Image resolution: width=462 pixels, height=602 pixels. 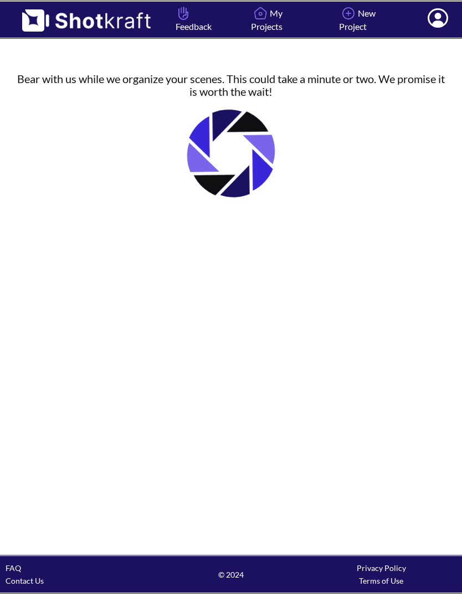 What do you see at coordinates (381, 581) in the screenshot?
I see `div: Terms of Use` at bounding box center [381, 581].